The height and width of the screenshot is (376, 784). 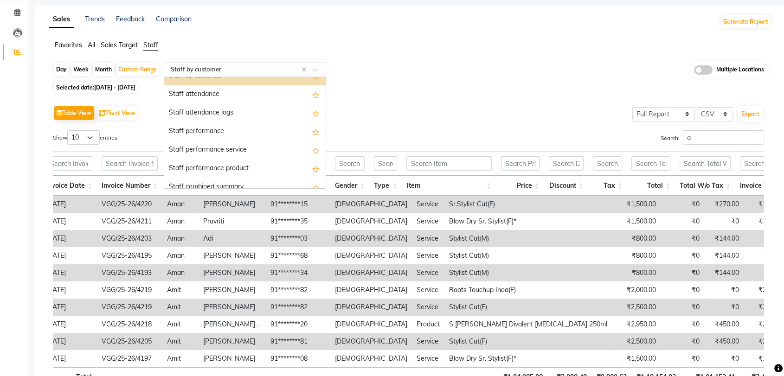 What do you see at coordinates (129, 204) in the screenshot?
I see `td: VGG/25-26/4220` at bounding box center [129, 204].